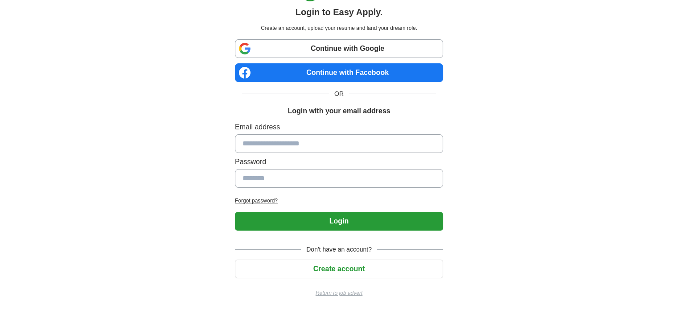 This screenshot has width=678, height=310. What do you see at coordinates (339, 127) in the screenshot?
I see `label: Email address` at bounding box center [339, 127].